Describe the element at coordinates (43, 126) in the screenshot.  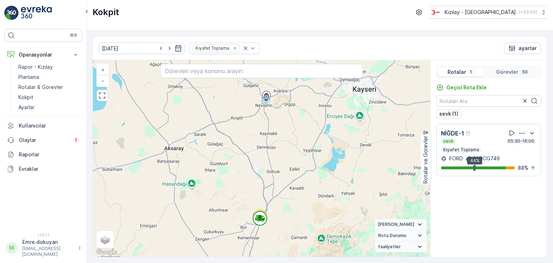
I see `a: Kullanıcılar` at that location.